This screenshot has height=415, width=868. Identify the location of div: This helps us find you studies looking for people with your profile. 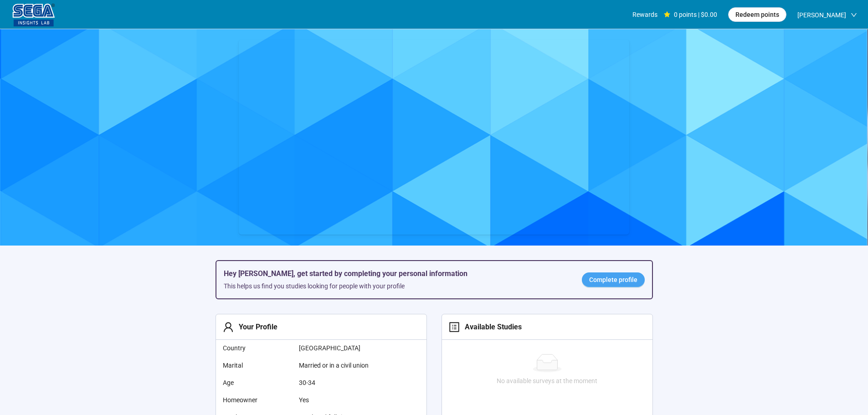
(395, 286).